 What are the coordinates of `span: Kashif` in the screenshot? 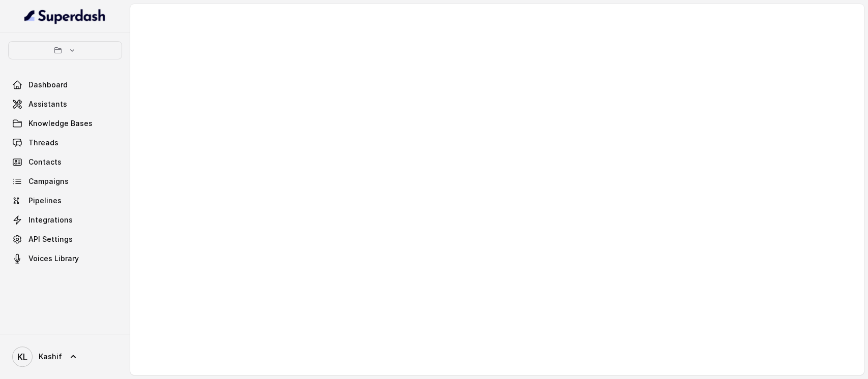 It's located at (50, 356).